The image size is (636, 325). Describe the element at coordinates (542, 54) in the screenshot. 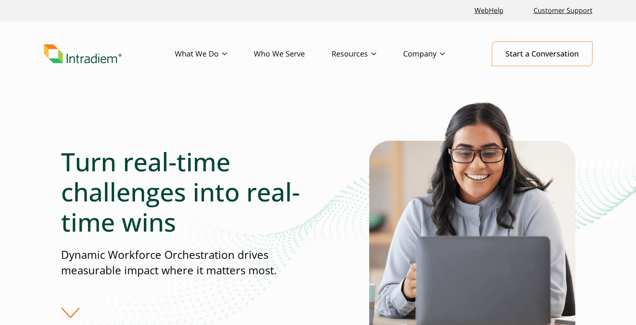

I see `a: Start a Conversation` at that location.